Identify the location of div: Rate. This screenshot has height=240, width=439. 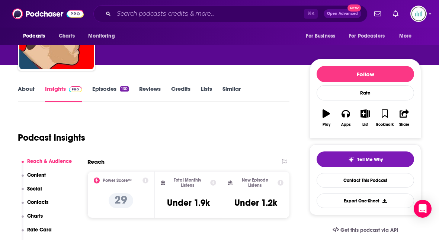
(365, 93).